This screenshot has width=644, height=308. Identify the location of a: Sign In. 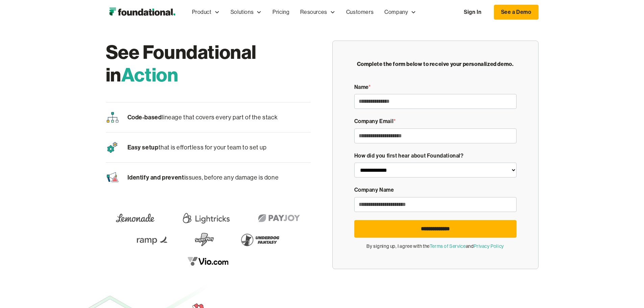
(472, 12).